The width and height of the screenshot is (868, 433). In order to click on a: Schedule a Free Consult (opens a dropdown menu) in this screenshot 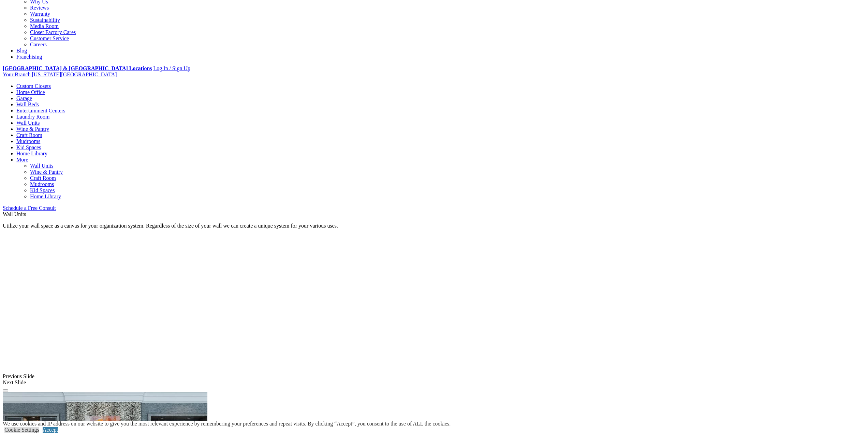, I will do `click(29, 208)`.